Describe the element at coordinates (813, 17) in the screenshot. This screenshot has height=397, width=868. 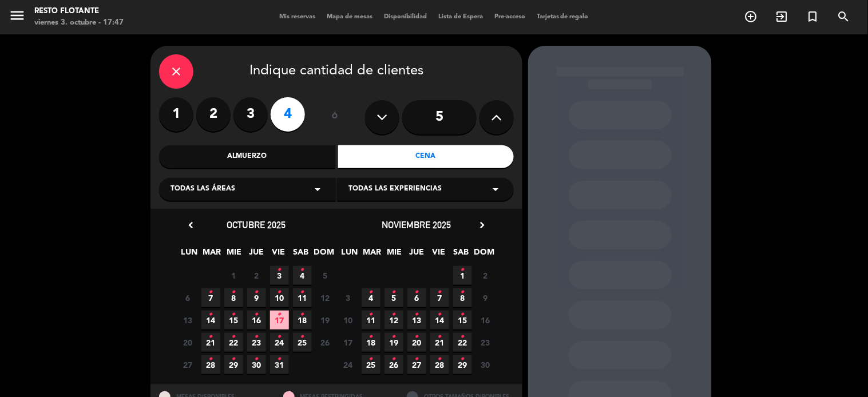
I see `i: turned_in_not` at that location.